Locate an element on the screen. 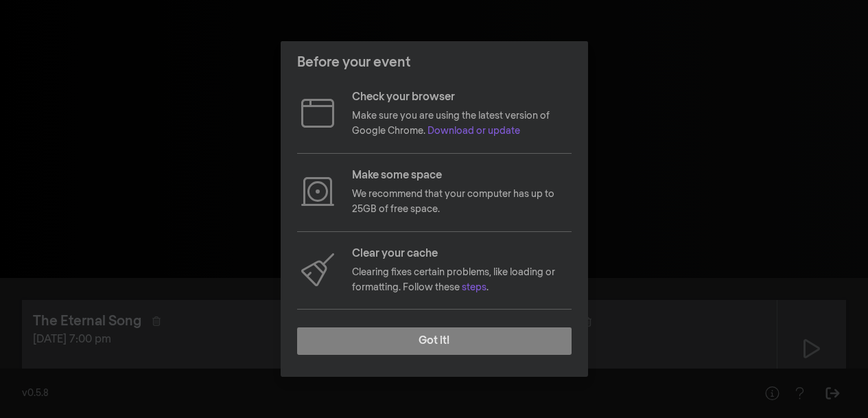 The width and height of the screenshot is (868, 418). a: Download or update is located at coordinates (474, 131).